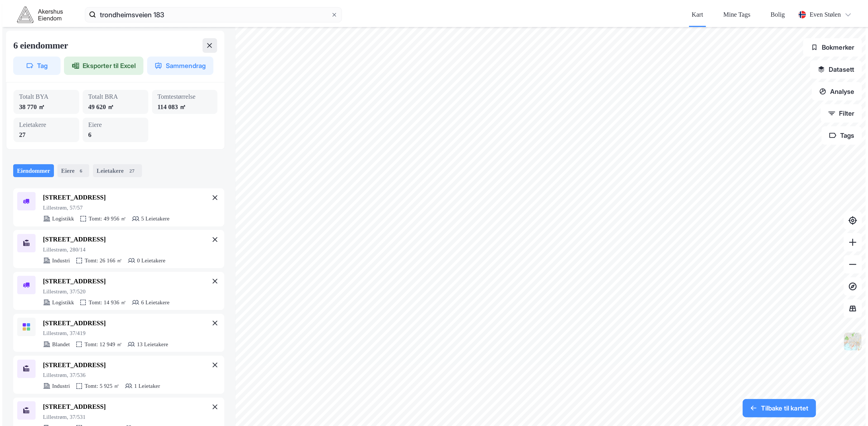 The height and width of the screenshot is (426, 868). I want to click on button: Datasett, so click(835, 70).